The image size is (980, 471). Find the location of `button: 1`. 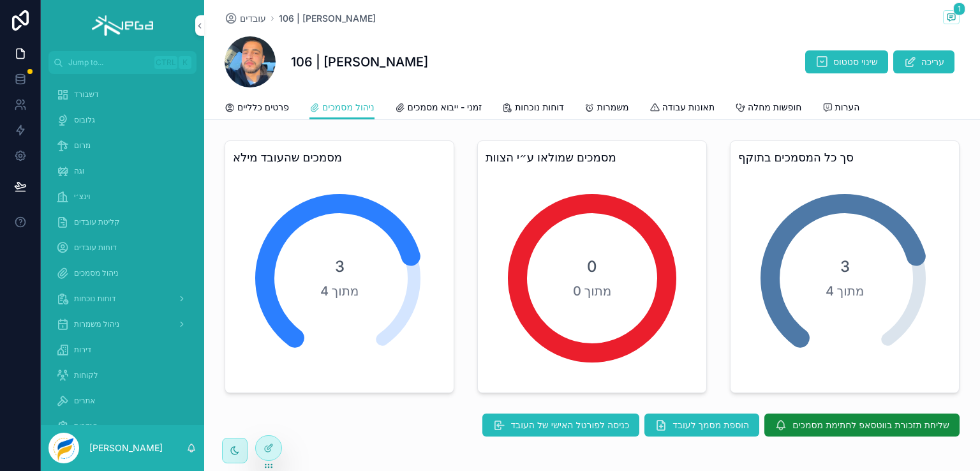

button: 1 is located at coordinates (951, 18).